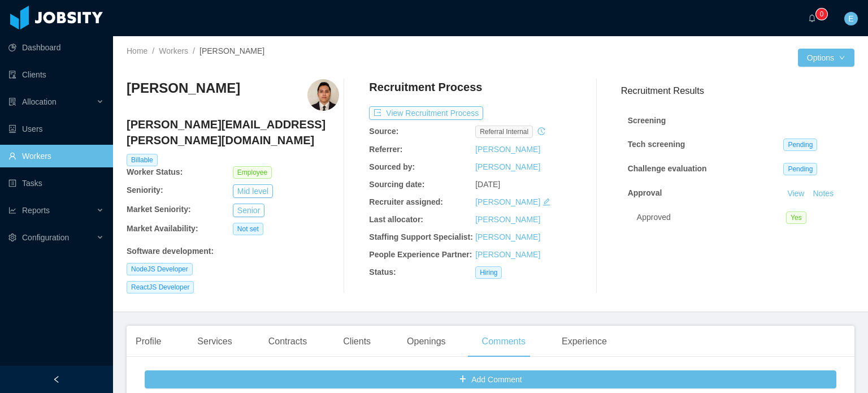  What do you see at coordinates (56, 129) in the screenshot?
I see `a: icon: robotUsers` at bounding box center [56, 129].